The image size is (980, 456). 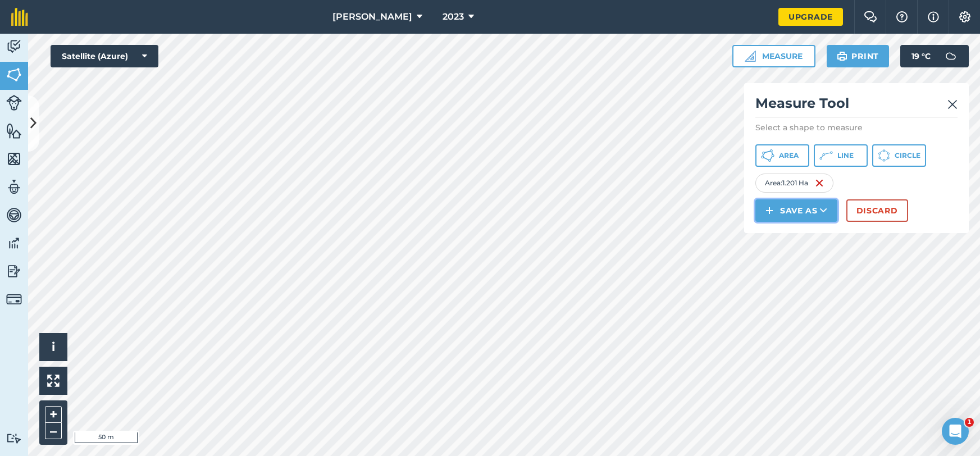 I want to click on button: Discard, so click(x=877, y=210).